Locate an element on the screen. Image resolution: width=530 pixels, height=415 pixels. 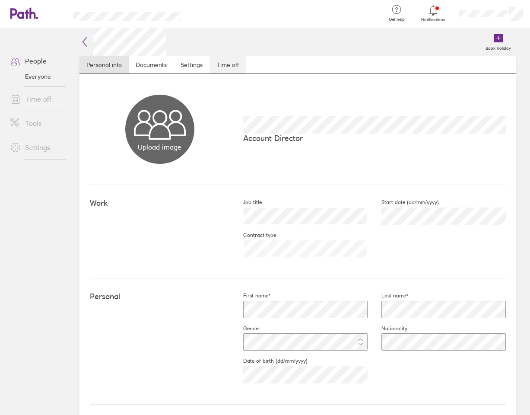
a: Notifications is located at coordinates (433, 13).